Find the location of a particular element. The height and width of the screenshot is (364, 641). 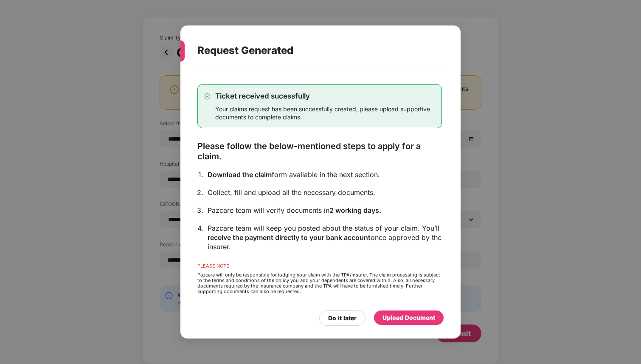

span: Download the claim is located at coordinates (239, 175).